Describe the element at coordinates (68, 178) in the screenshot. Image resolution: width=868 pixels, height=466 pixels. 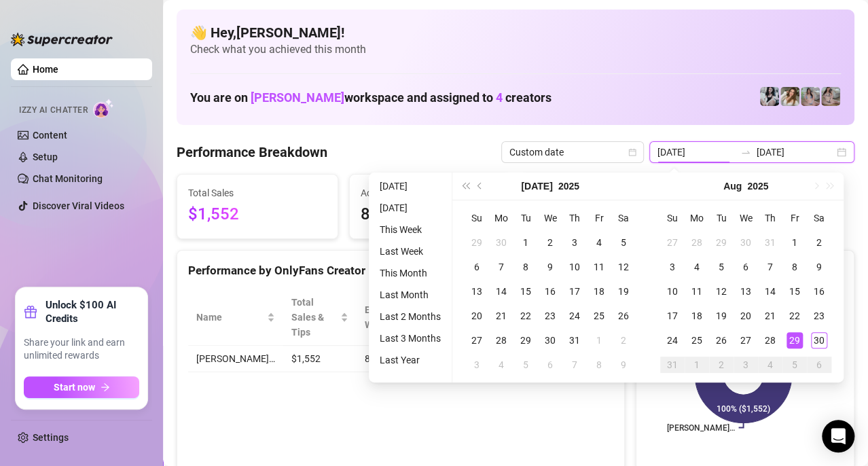
I see `a: Chat Monitoring` at that location.